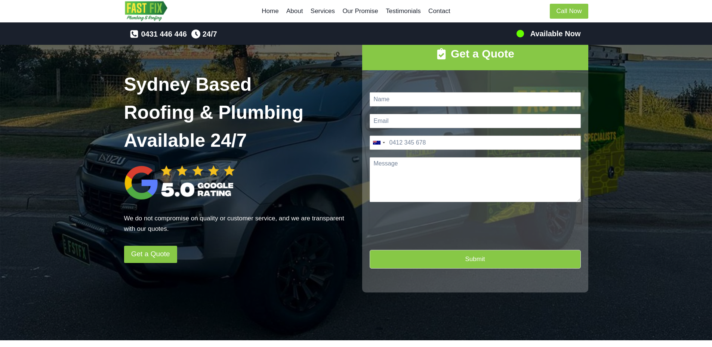 This screenshot has height=347, width=712. I want to click on input: Email, so click(475, 121).